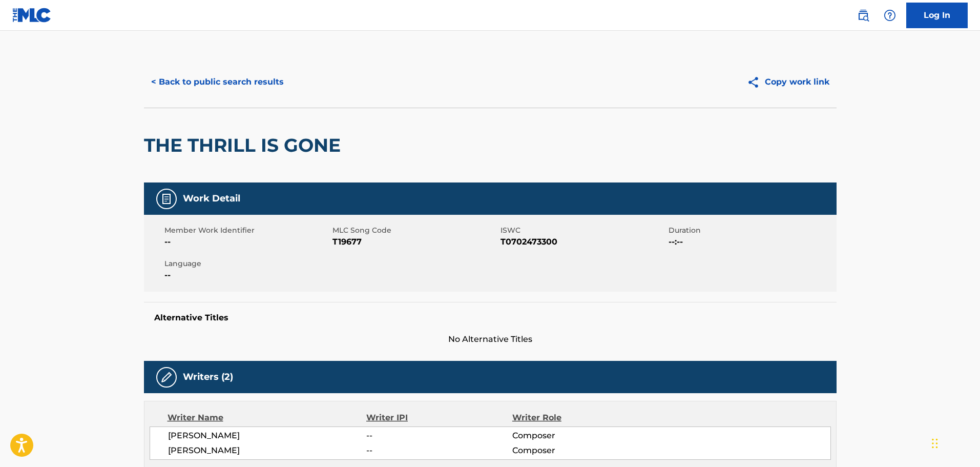  I want to click on h5: Writers (2), so click(208, 377).